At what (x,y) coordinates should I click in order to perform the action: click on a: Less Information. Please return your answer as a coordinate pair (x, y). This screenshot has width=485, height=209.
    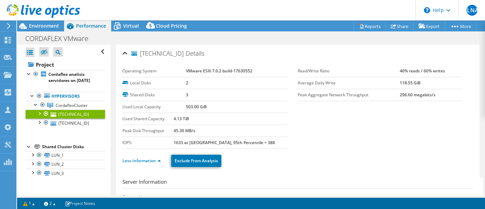
    Looking at the image, I should click on (142, 160).